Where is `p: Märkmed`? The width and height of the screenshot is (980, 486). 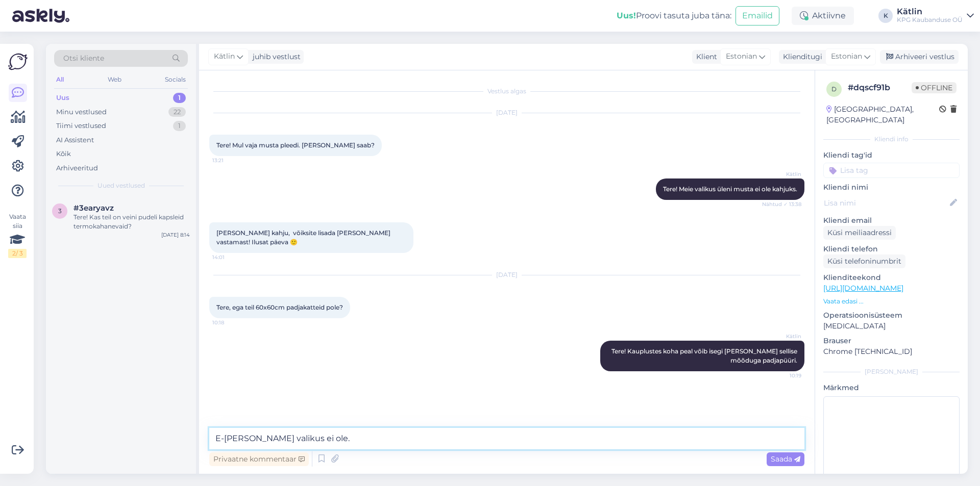 p: Märkmed is located at coordinates (891, 388).